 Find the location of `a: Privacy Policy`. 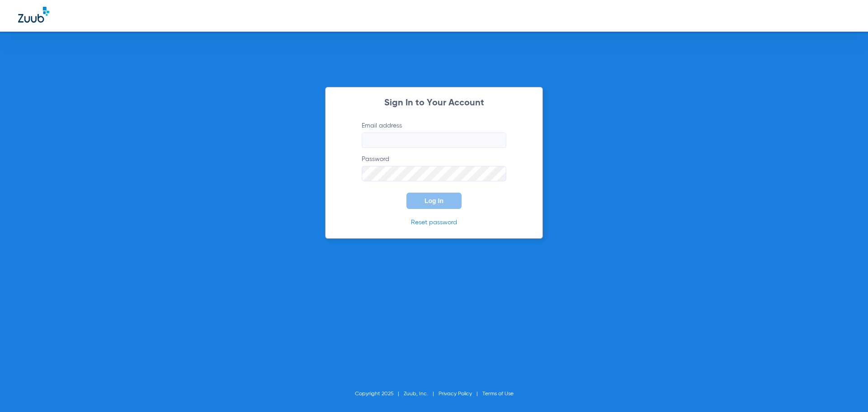

a: Privacy Policy is located at coordinates (455, 394).